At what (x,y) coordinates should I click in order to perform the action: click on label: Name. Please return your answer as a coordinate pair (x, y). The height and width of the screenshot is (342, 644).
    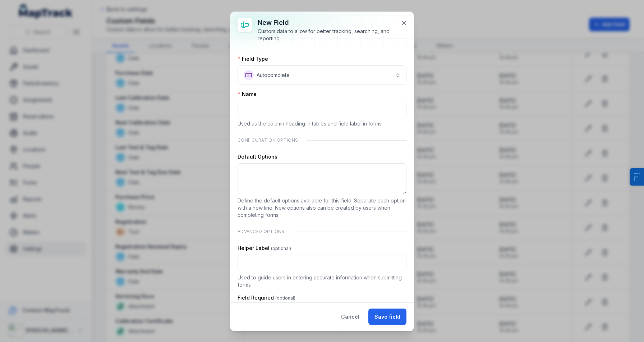
    Looking at the image, I should click on (247, 94).